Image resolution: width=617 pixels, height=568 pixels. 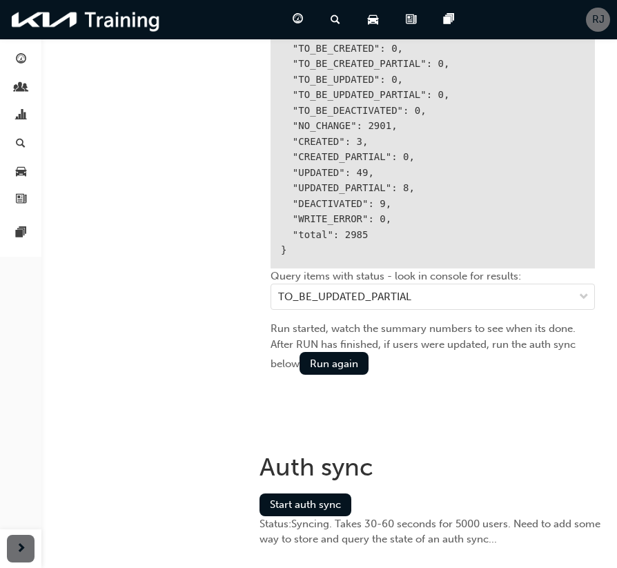 I want to click on span: people-icon, so click(x=21, y=88).